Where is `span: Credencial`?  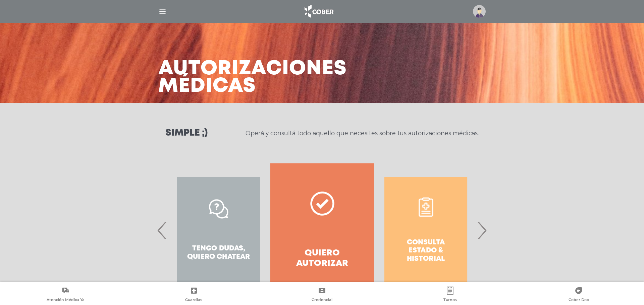
span: Credencial is located at coordinates (322, 300).